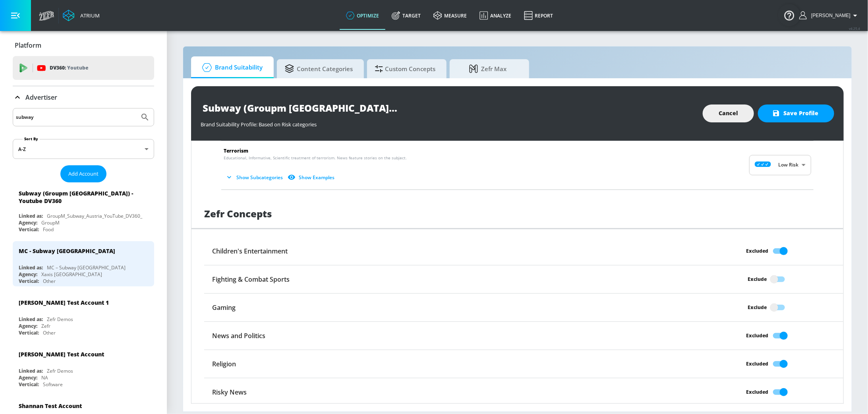 This screenshot has height=414, width=868. I want to click on button: Submit Search, so click(145, 117).